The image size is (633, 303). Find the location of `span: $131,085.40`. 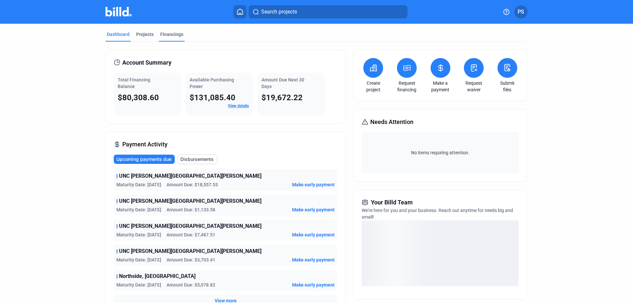

span: $131,085.40 is located at coordinates (212, 98).